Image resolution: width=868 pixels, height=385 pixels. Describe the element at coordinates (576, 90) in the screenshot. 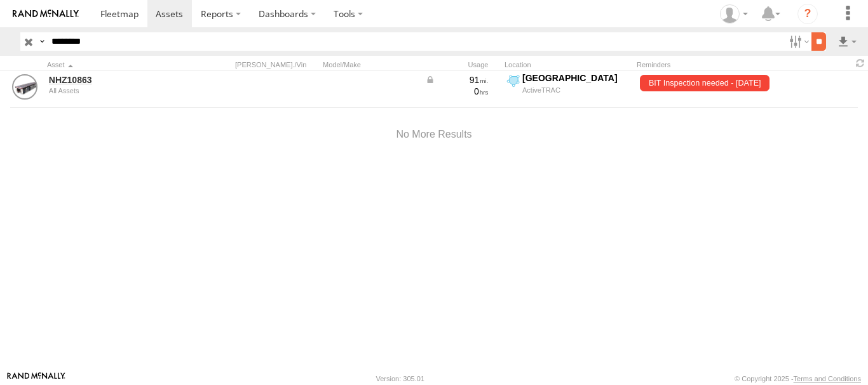

I see `div: ActiveTRAC` at that location.